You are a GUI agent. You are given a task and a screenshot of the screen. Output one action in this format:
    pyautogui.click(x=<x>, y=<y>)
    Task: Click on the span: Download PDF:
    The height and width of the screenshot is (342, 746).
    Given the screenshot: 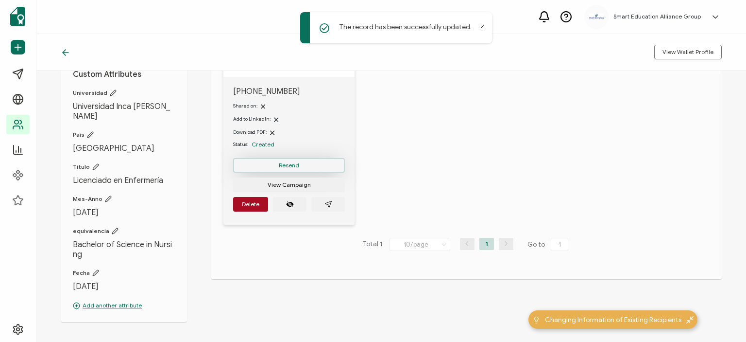 What is the action you would take?
    pyautogui.click(x=250, y=132)
    